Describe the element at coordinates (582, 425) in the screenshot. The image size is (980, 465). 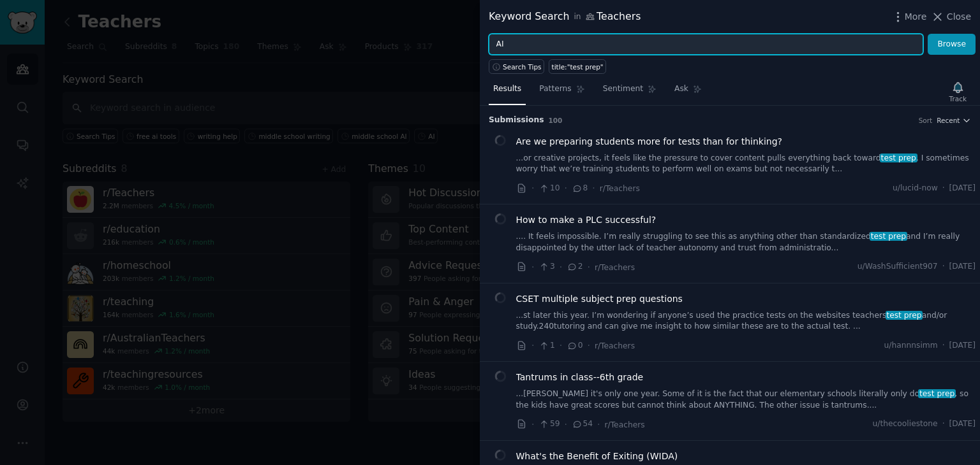
I see `span: 54` at that location.